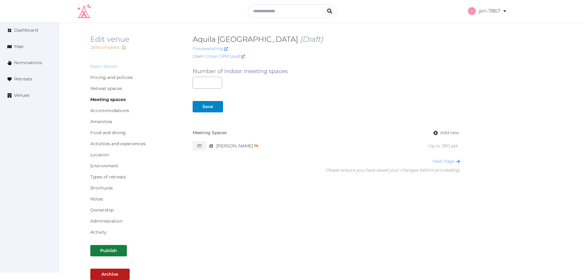 The image size is (584, 280). What do you see at coordinates (446, 161) in the screenshot?
I see `a: Next Page` at bounding box center [446, 161].